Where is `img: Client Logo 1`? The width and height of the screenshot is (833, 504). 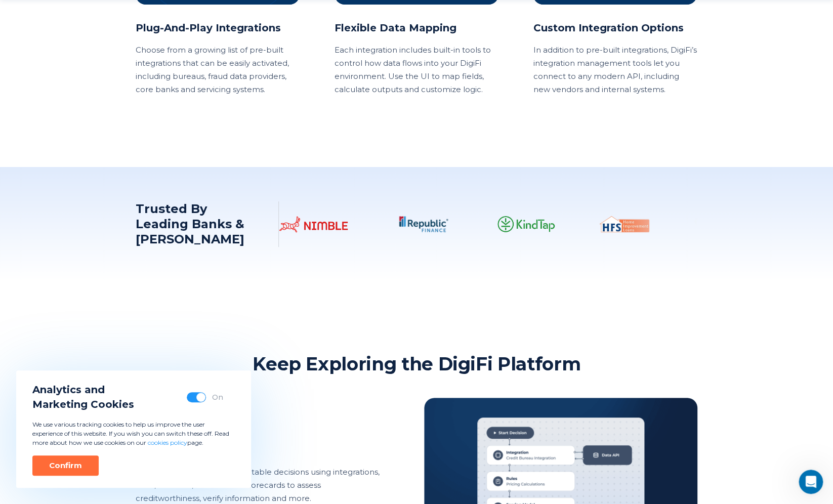 img: Client Logo 1 is located at coordinates (309, 224).